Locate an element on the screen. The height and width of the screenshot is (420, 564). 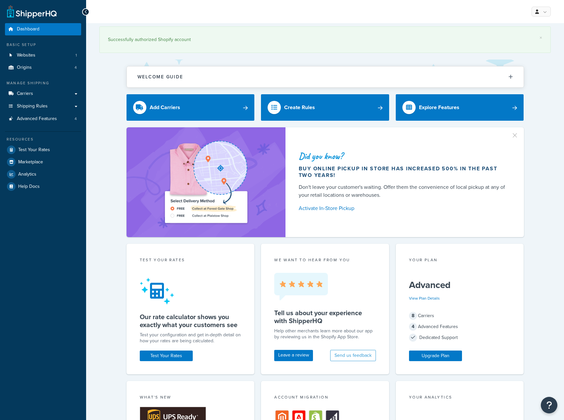
div: Did you know? is located at coordinates (403, 156).